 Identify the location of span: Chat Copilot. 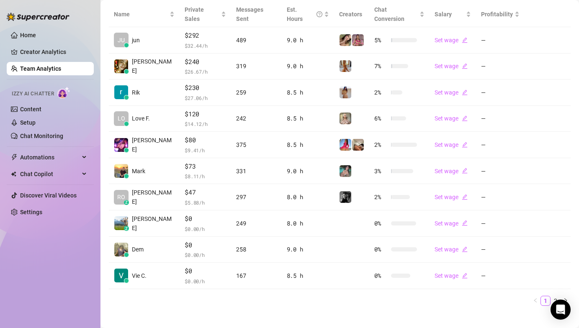
(50, 174).